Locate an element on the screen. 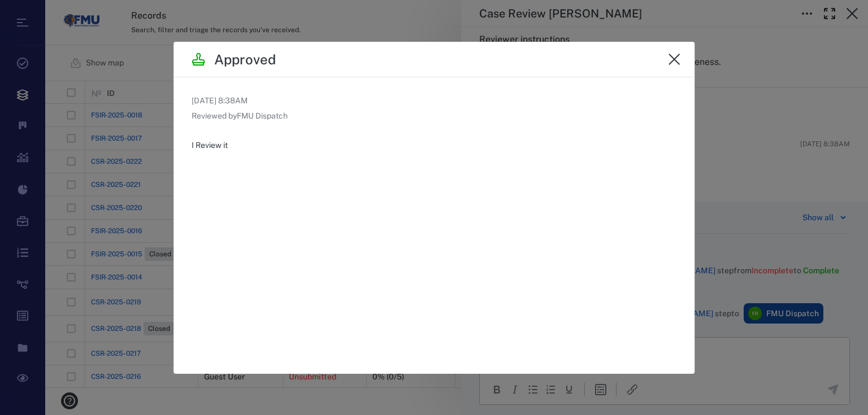 Image resolution: width=868 pixels, height=415 pixels. p: I Review it is located at coordinates (434, 146).